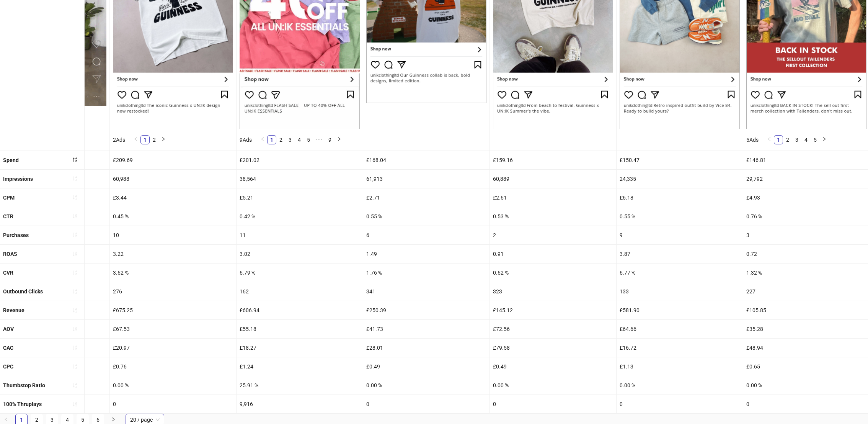  I want to click on div: 11, so click(300, 235).